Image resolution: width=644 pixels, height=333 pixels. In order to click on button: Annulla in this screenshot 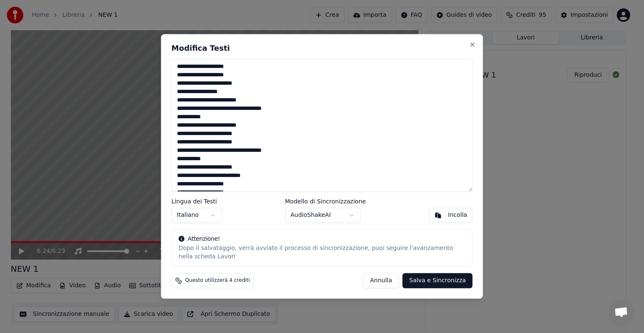, I will do `click(381, 281)`.